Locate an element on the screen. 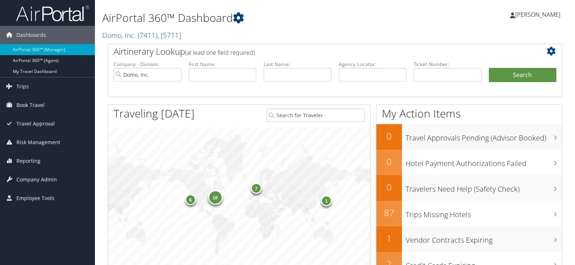 This screenshot has height=265, width=575. div: 6 is located at coordinates (190, 199).